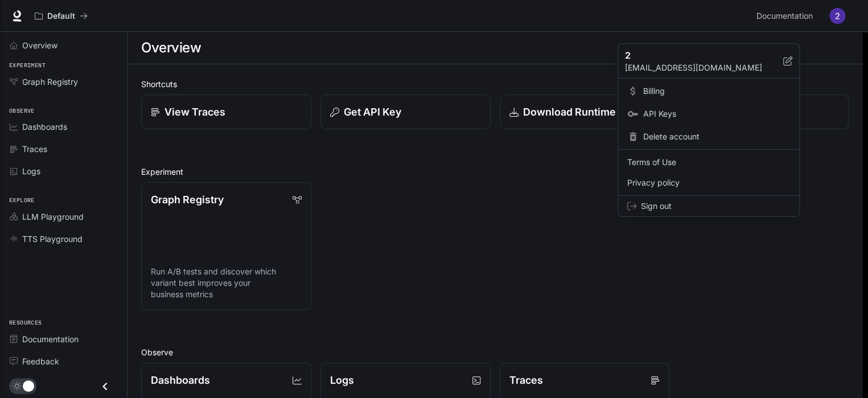  What do you see at coordinates (717, 137) in the screenshot?
I see `span: Delete account` at bounding box center [717, 137].